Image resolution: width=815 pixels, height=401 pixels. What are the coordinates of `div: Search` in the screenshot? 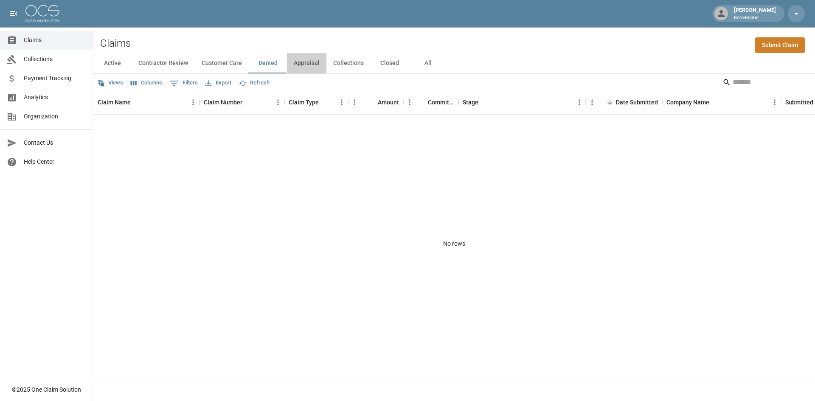 It's located at (768, 83).